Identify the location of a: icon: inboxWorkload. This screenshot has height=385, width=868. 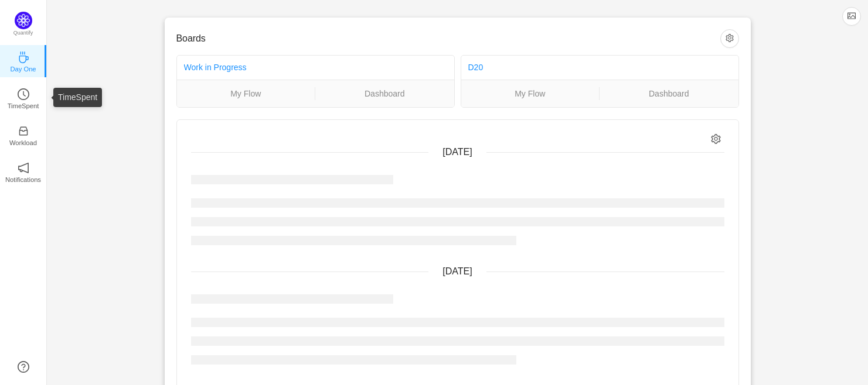
(24, 135).